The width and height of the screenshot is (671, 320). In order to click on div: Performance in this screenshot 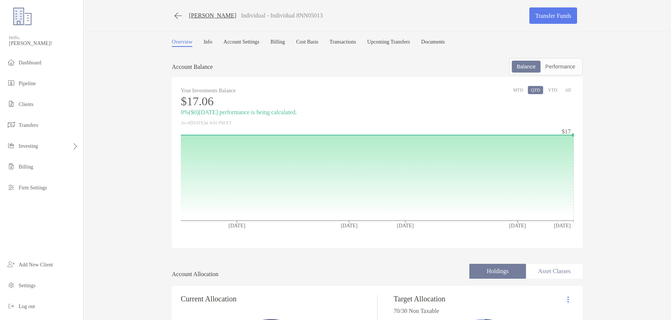, I will do `click(560, 67)`.